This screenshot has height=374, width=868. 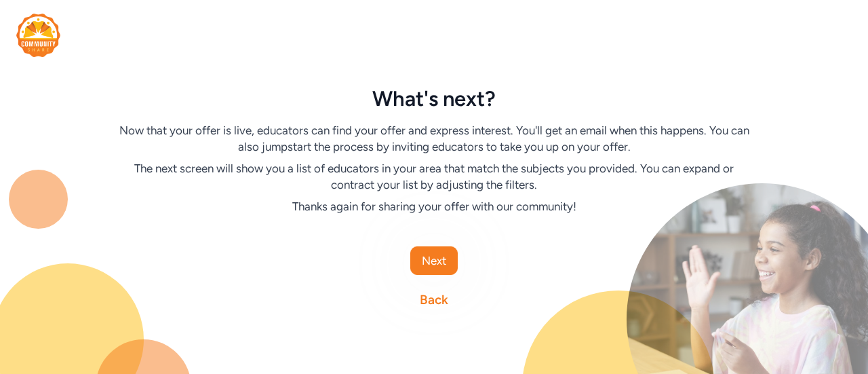 I want to click on button: Next, so click(x=434, y=260).